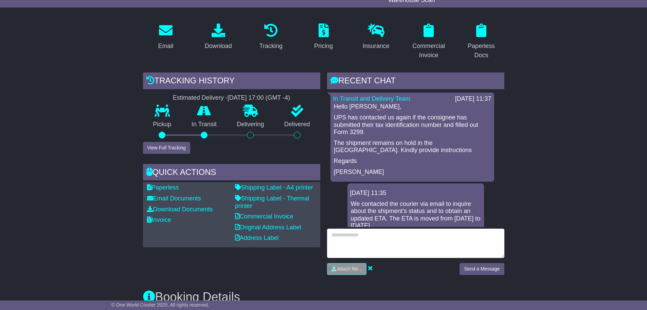 The width and height of the screenshot is (647, 310). Describe the element at coordinates (163, 187) in the screenshot. I see `a: Paperless` at that location.